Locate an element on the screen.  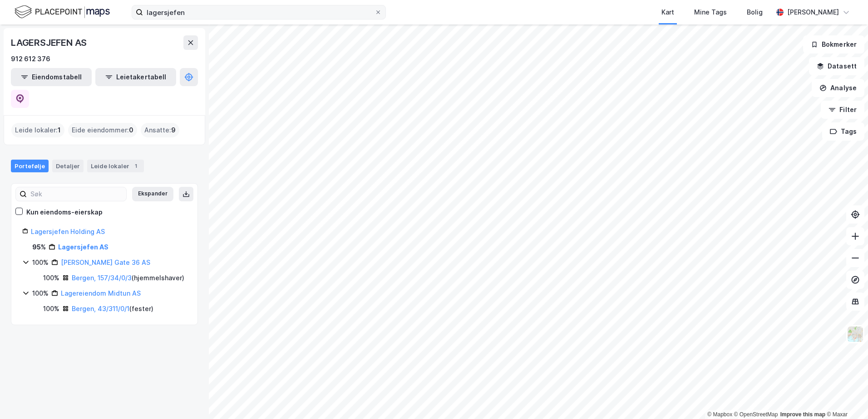
div: ( fester ) is located at coordinates (112, 309).